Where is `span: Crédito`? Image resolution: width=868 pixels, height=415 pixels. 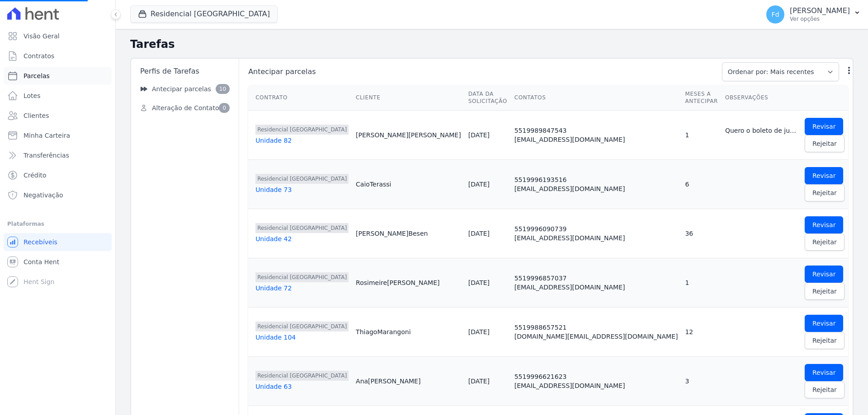
span: Crédito is located at coordinates (35, 175).